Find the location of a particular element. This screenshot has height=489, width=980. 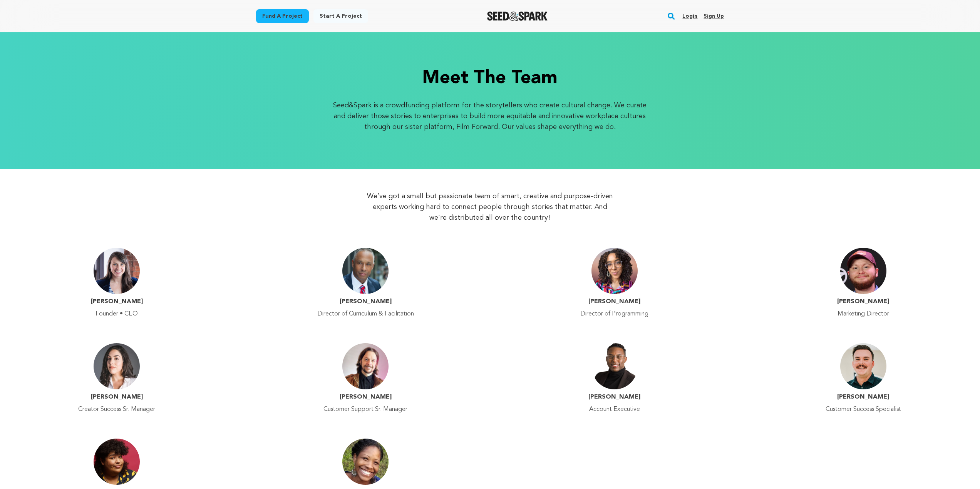

img: Mike Morin is located at coordinates (366, 366).